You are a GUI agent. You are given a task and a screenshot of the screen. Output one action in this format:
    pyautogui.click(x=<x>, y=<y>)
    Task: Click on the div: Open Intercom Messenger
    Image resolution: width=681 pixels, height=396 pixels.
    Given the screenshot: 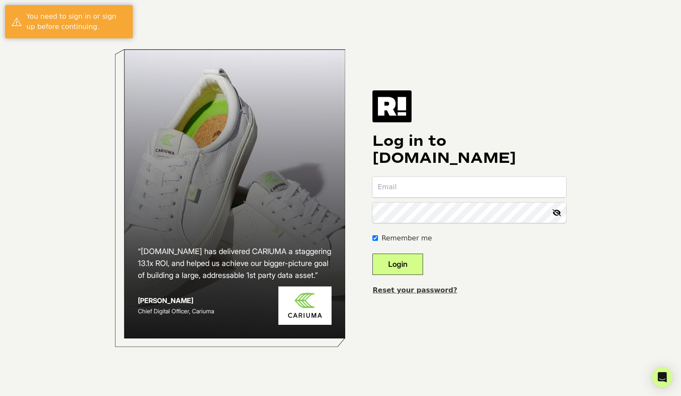 What is the action you would take?
    pyautogui.click(x=663, y=377)
    